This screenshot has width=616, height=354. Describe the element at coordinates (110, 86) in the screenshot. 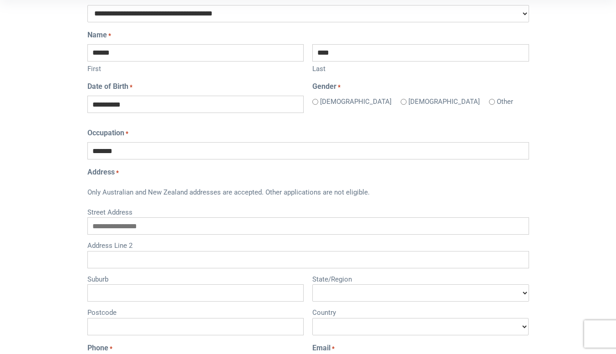

I see `label: Date of Birth` at that location.